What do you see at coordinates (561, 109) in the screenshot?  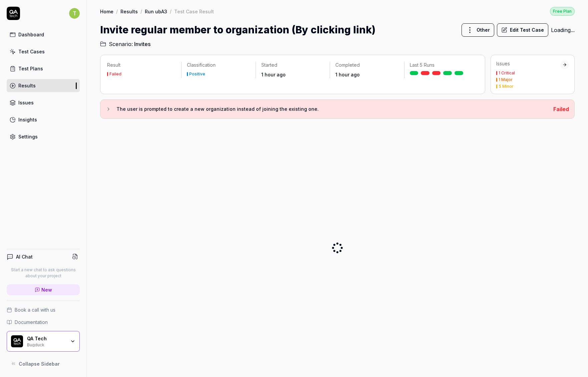 I see `span: Failed` at bounding box center [561, 109].